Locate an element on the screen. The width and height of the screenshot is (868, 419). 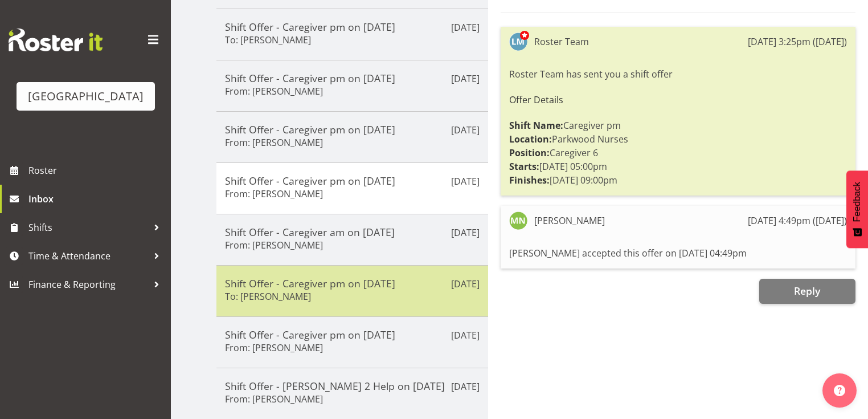
strong: Location: is located at coordinates (530, 139).